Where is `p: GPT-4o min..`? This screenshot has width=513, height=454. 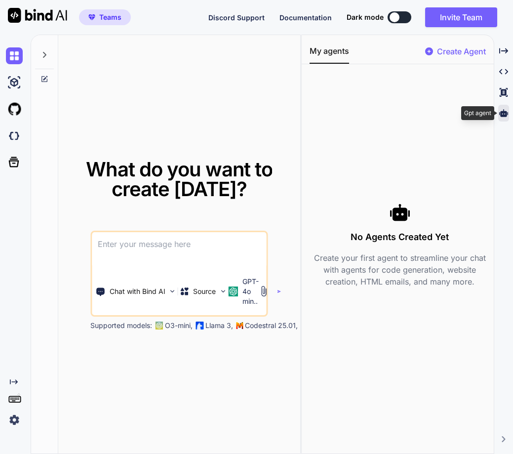
p: GPT-4o min.. is located at coordinates (250, 291).